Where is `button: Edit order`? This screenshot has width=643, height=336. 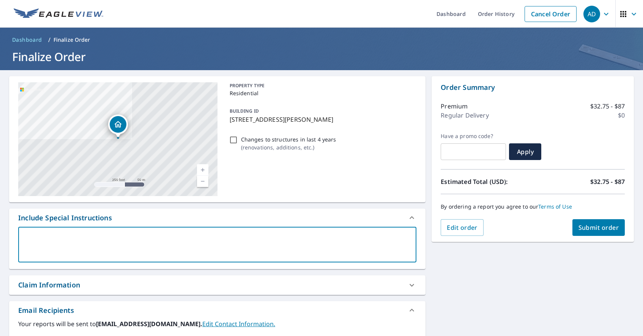
button: Edit order is located at coordinates (462, 228).